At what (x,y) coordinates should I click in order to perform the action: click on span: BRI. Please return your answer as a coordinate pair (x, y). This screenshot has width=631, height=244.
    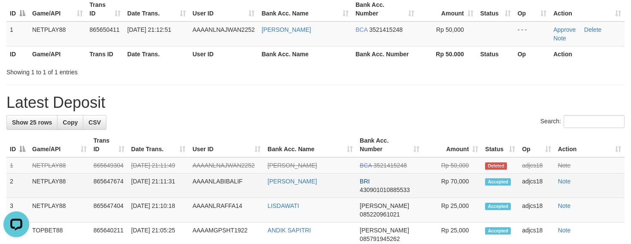
    Looking at the image, I should click on (365, 181).